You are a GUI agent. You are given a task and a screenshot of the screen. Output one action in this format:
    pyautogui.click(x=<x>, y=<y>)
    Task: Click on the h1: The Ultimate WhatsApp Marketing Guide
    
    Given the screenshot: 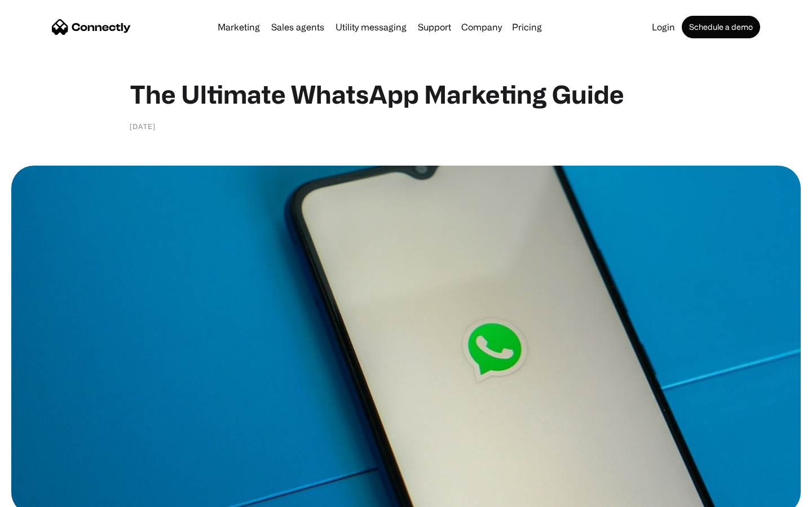 What is the action you would take?
    pyautogui.click(x=406, y=94)
    